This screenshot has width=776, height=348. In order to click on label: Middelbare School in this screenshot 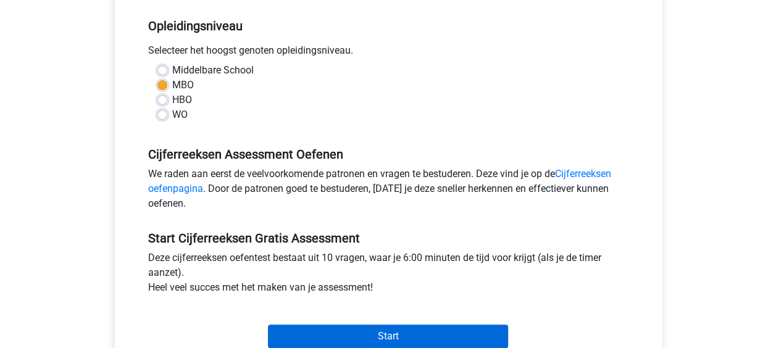, I will do `click(213, 70)`.